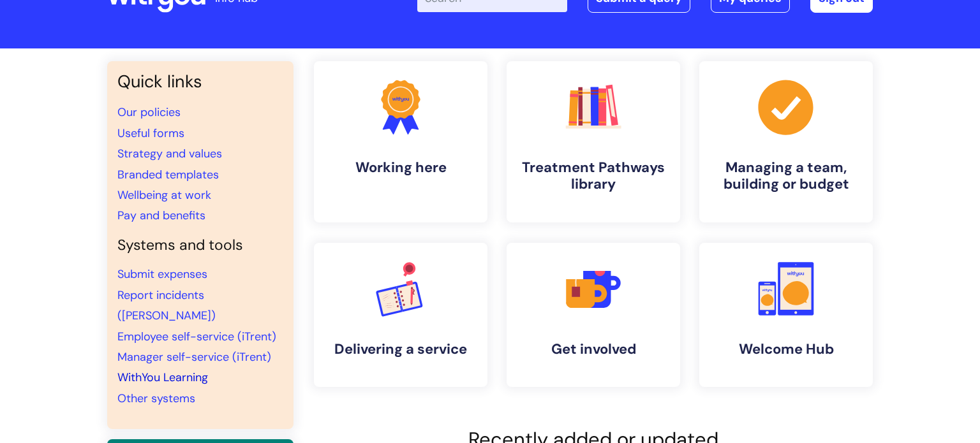 This screenshot has width=980, height=443. I want to click on a: Our policies, so click(149, 112).